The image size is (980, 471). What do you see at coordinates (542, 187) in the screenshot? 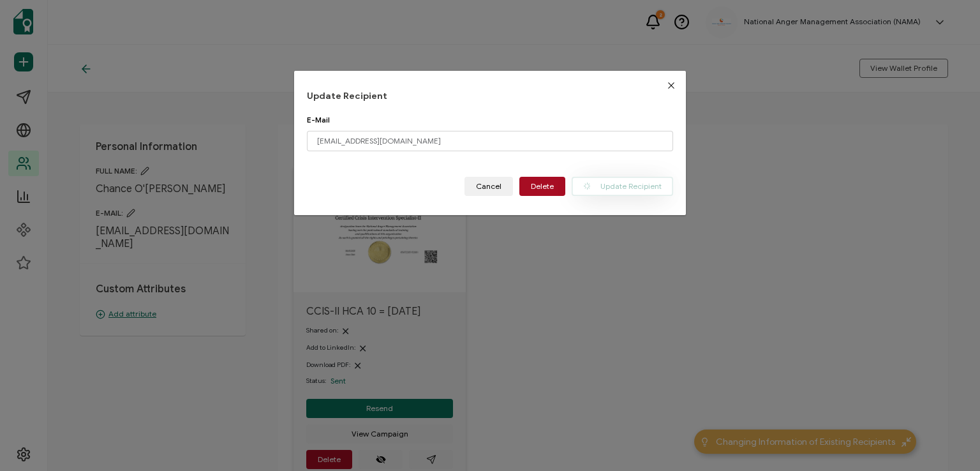
I see `span: Delete` at bounding box center [542, 187].